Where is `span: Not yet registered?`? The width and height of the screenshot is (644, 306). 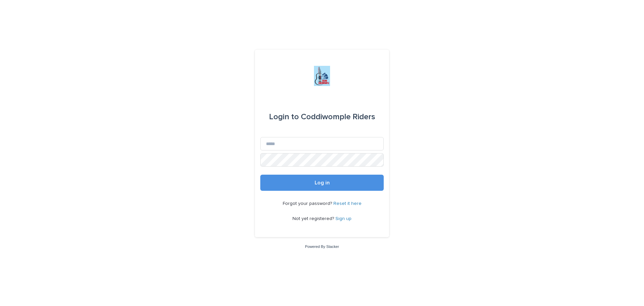
span: Not yet registered? is located at coordinates (314, 218).